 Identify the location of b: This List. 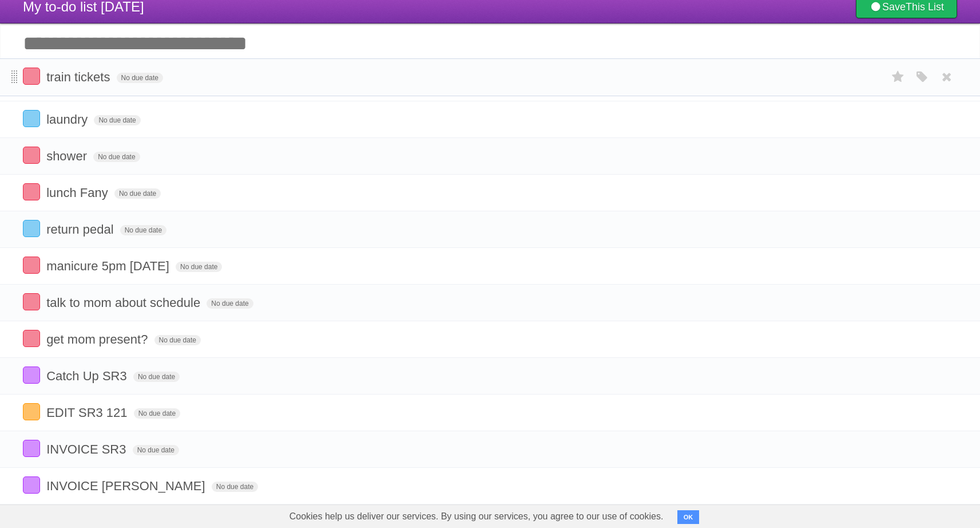
(924, 7).